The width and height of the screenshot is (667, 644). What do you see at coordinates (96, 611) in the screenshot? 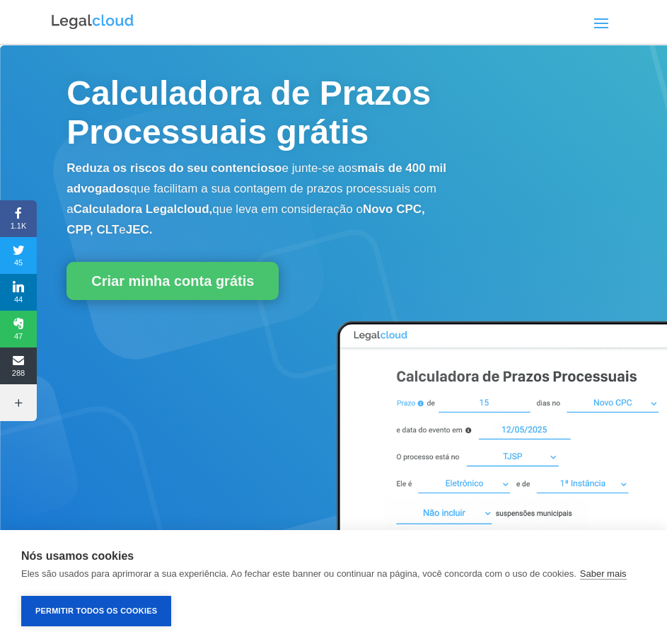
I see `button: Permitir Todos os Cookies` at bounding box center [96, 611].